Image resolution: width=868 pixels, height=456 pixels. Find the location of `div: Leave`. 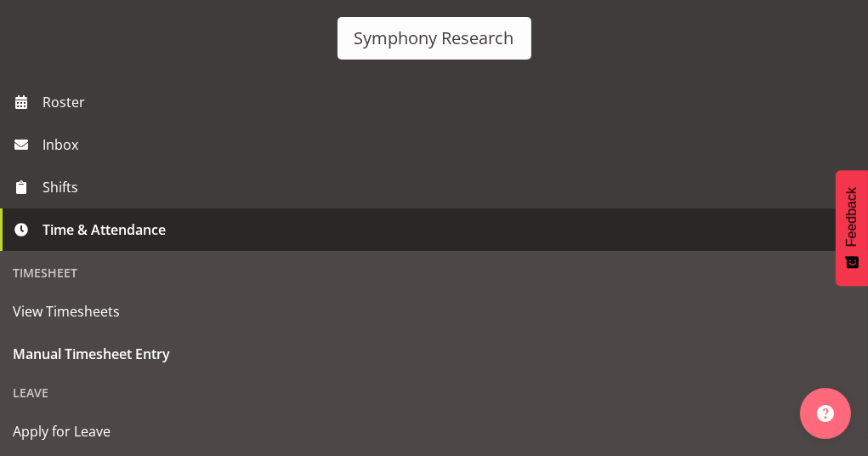

div: Leave is located at coordinates (434, 392).